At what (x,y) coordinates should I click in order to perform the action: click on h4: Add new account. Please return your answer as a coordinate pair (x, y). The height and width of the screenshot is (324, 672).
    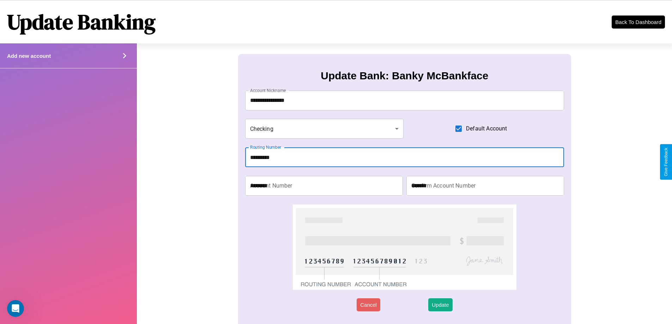
    Looking at the image, I should click on (29, 56).